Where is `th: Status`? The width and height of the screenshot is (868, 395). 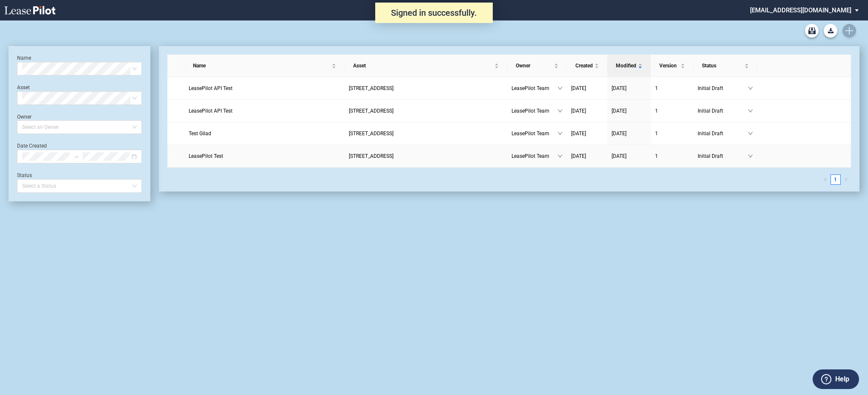
th: Status is located at coordinates (726, 66).